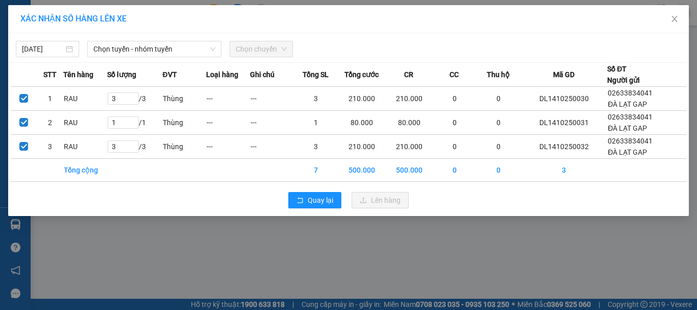  What do you see at coordinates (564, 75) in the screenshot?
I see `span: Mã GD` at bounding box center [564, 75].